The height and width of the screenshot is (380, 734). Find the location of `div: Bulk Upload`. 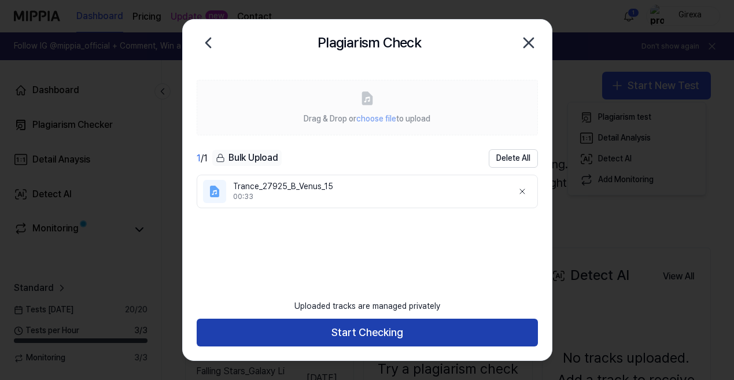

div: Bulk Upload is located at coordinates (247, 158).